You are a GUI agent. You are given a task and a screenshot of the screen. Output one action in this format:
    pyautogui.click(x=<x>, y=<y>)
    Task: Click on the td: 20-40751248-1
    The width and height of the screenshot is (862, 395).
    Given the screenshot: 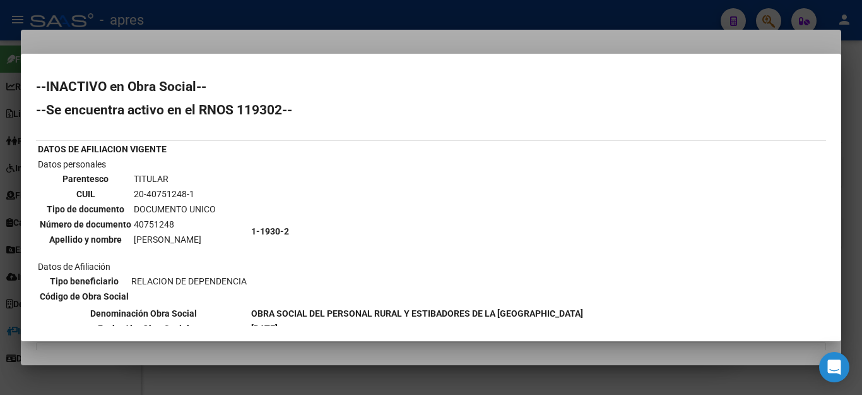 What is the action you would take?
    pyautogui.click(x=175, y=194)
    